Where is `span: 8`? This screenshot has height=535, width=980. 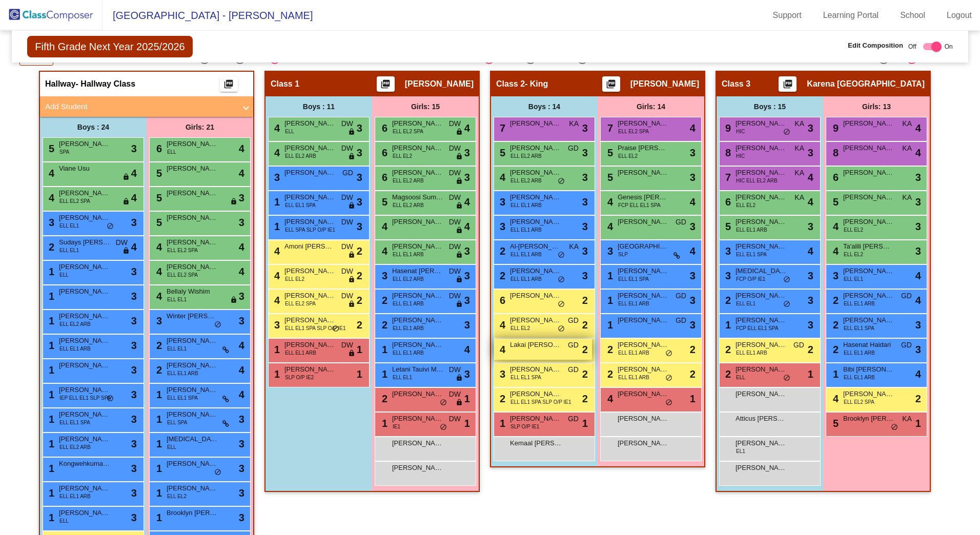
span: 8 is located at coordinates (835, 153).